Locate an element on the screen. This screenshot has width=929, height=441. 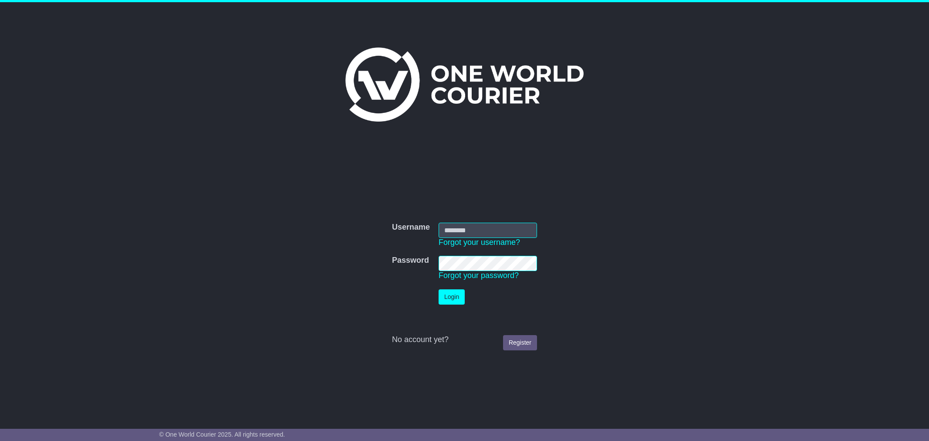
div: No account yet? is located at coordinates (464, 340).